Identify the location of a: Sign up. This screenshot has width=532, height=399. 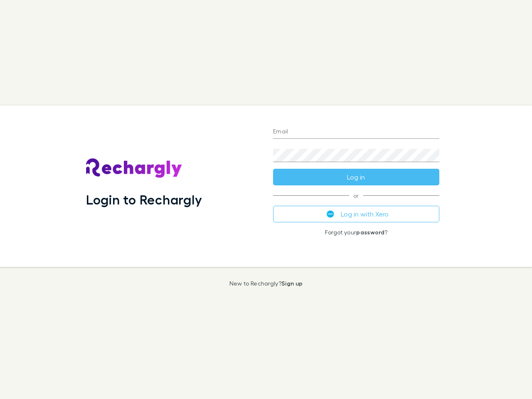
(292, 283).